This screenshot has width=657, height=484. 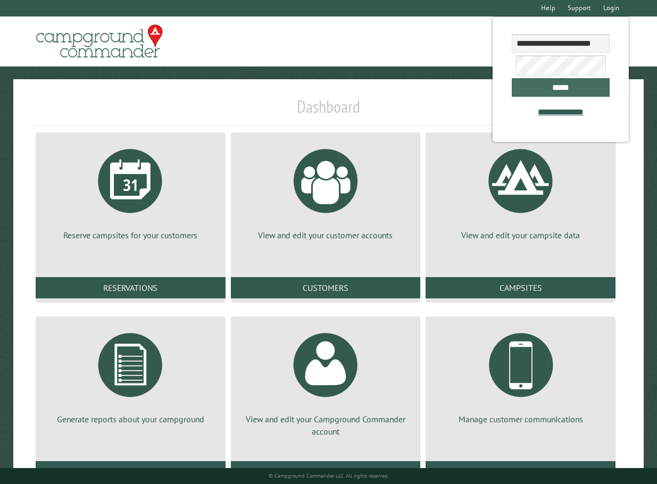 What do you see at coordinates (520, 288) in the screenshot?
I see `a: Campsites` at bounding box center [520, 288].